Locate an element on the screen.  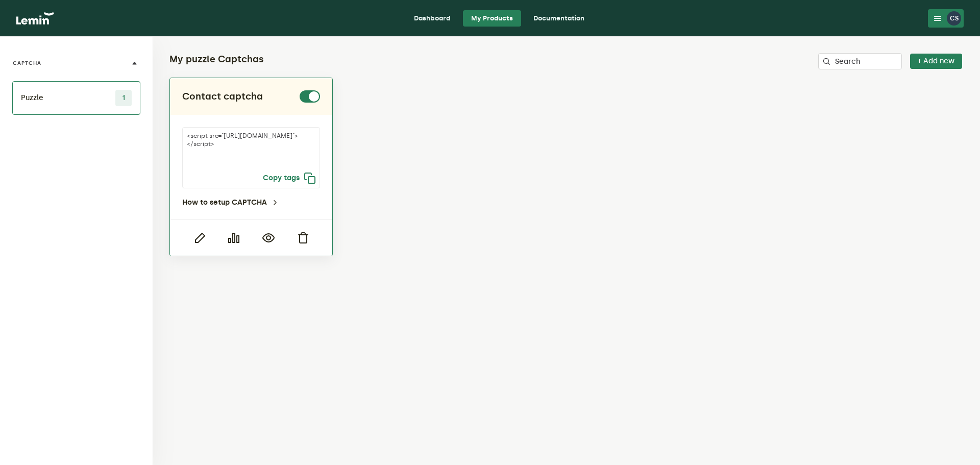
a: My Products is located at coordinates (492, 18).